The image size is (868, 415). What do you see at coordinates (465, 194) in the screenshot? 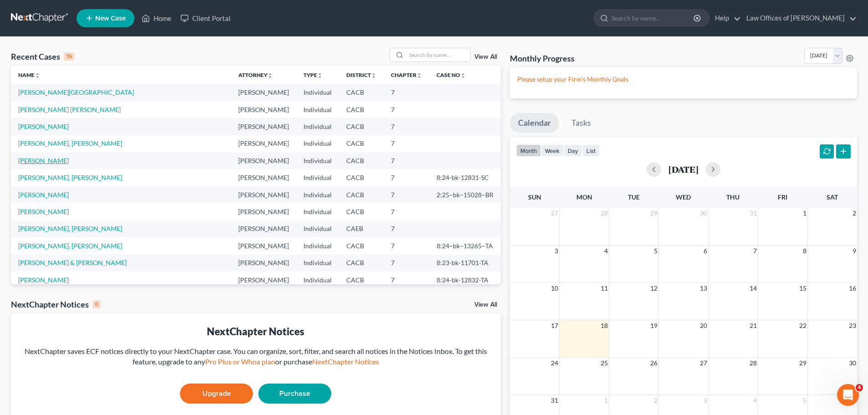
I see `td: 2:25−bk−15028−BR` at bounding box center [465, 194].